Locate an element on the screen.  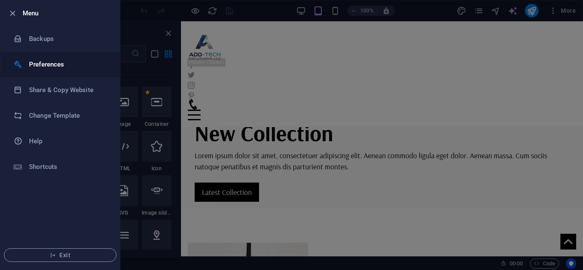
h6: Menu is located at coordinates (68, 13).